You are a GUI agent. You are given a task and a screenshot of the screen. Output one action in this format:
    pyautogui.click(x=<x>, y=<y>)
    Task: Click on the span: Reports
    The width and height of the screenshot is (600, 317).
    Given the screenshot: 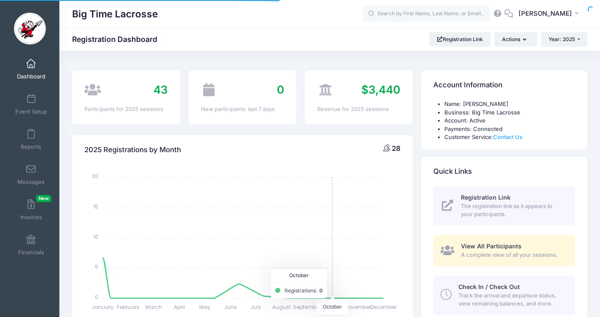 What is the action you would take?
    pyautogui.click(x=31, y=147)
    